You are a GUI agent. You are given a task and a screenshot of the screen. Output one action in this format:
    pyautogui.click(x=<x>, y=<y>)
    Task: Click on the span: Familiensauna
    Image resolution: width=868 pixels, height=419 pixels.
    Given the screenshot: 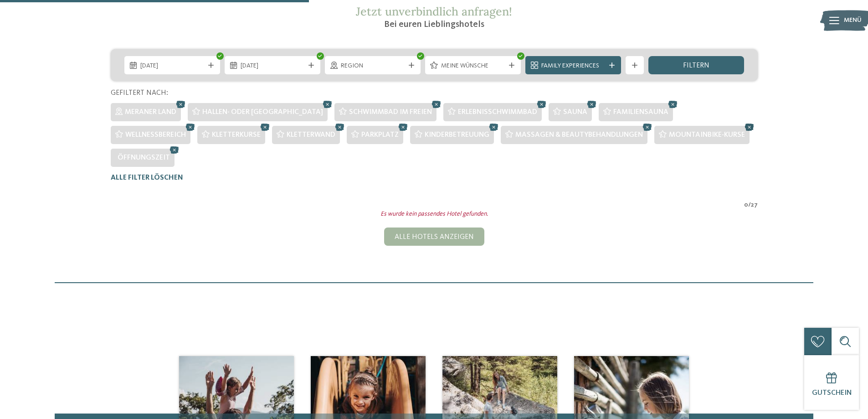 What is the action you would take?
    pyautogui.click(x=640, y=112)
    